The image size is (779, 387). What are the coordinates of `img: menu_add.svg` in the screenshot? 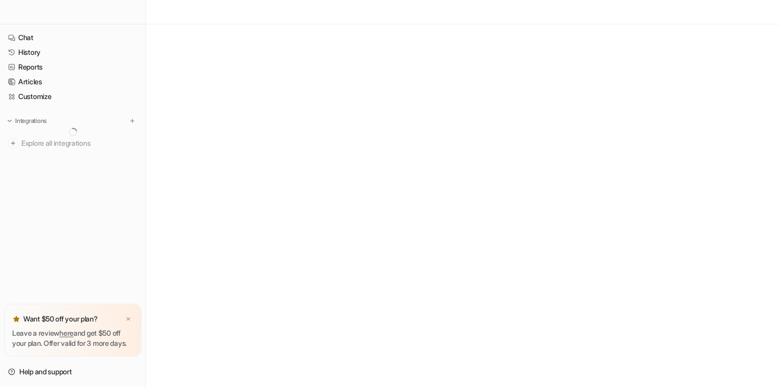 It's located at (132, 121).